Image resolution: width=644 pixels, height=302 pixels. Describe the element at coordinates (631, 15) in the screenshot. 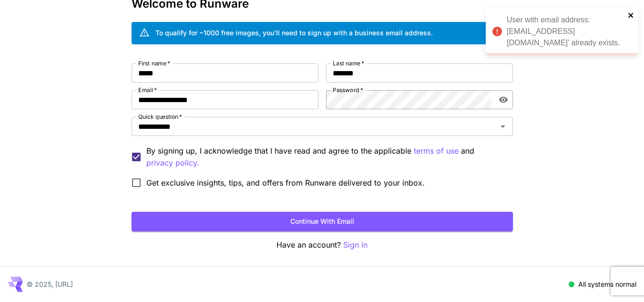

I see `button: close` at that location.